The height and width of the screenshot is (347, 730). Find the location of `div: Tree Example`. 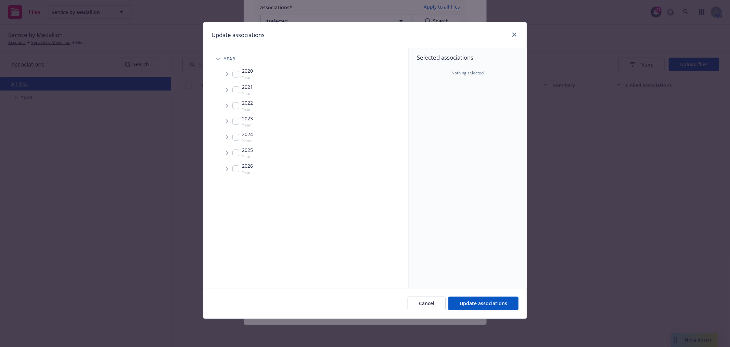

div: Tree Example is located at coordinates (306, 114).